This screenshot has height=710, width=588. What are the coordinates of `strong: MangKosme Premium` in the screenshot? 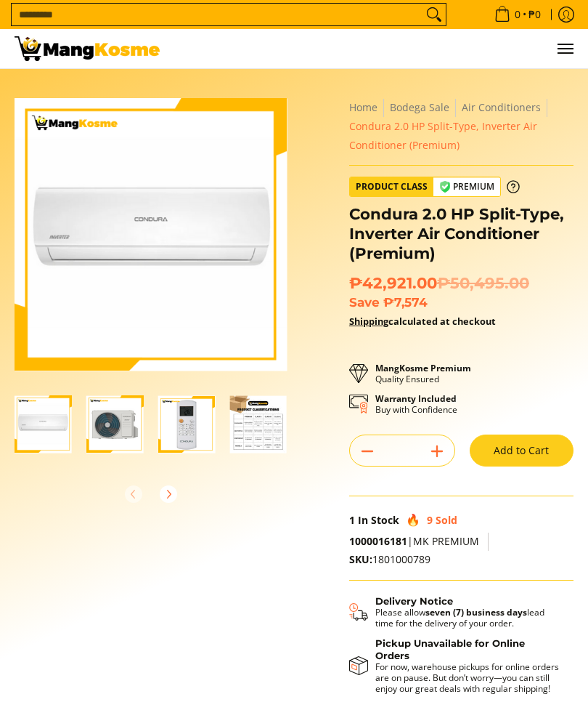 It's located at (424, 368).